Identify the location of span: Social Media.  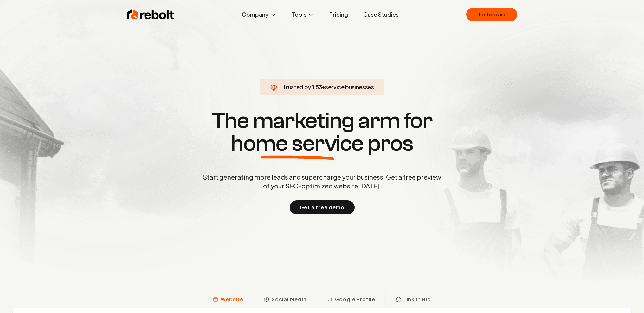
(289, 300).